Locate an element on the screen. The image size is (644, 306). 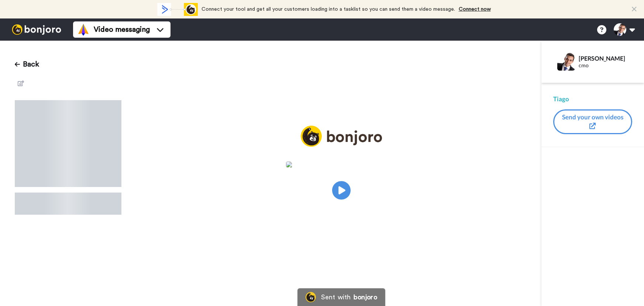
a: Connect now is located at coordinates (475, 9).